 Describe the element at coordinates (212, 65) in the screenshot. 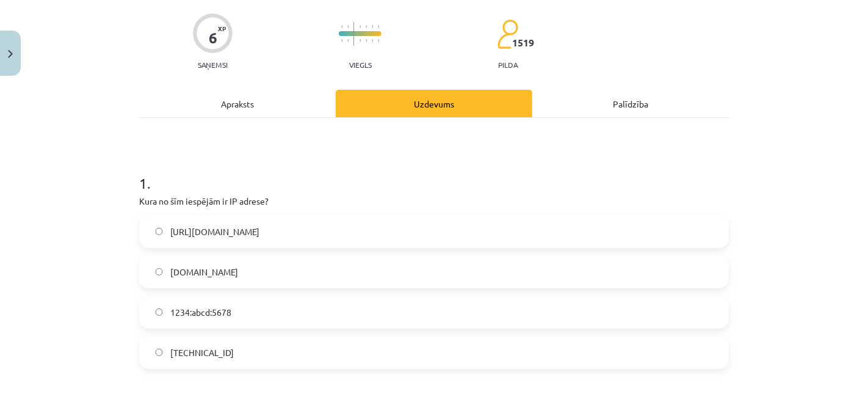

I see `p: Saņemsi` at that location.